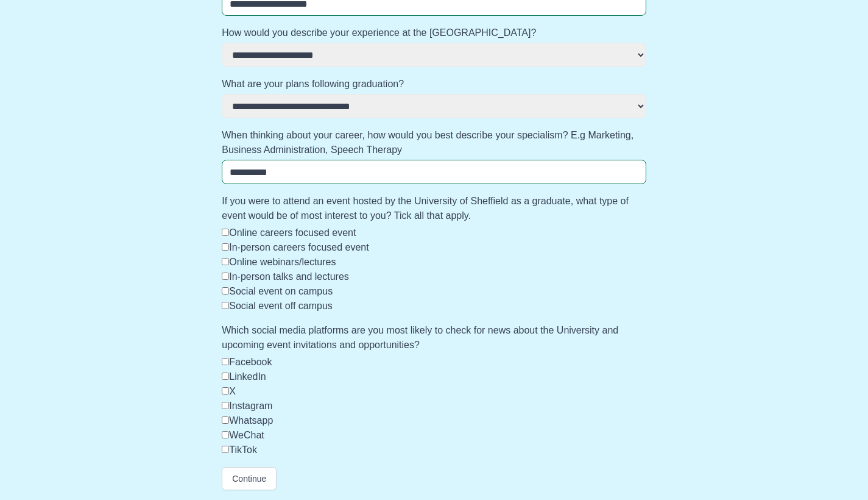  I want to click on label: Social event on campus, so click(281, 291).